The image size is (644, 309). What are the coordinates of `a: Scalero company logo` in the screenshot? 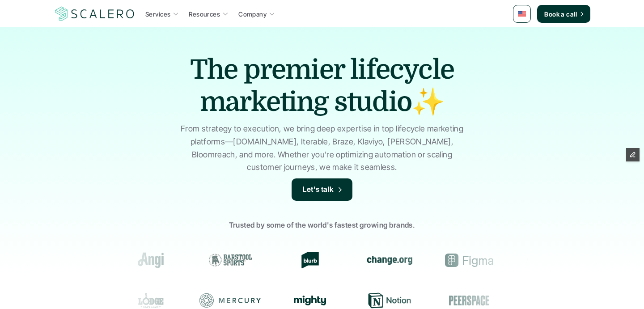 It's located at (95, 14).